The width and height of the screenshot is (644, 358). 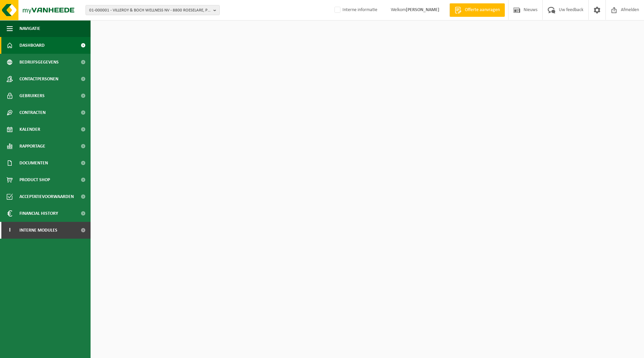 What do you see at coordinates (34, 163) in the screenshot?
I see `span: Documenten` at bounding box center [34, 163].